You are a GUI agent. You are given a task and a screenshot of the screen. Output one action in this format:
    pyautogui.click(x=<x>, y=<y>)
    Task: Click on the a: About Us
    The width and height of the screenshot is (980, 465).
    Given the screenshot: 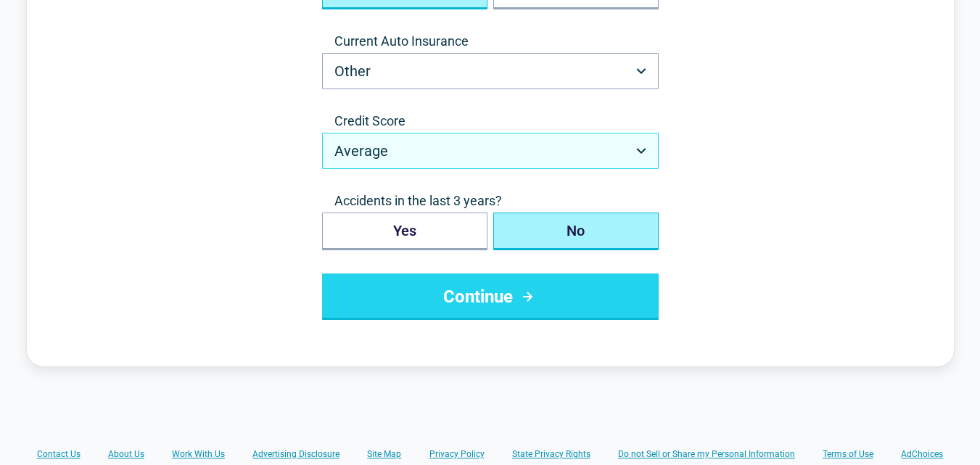 What is the action you would take?
    pyautogui.click(x=126, y=454)
    